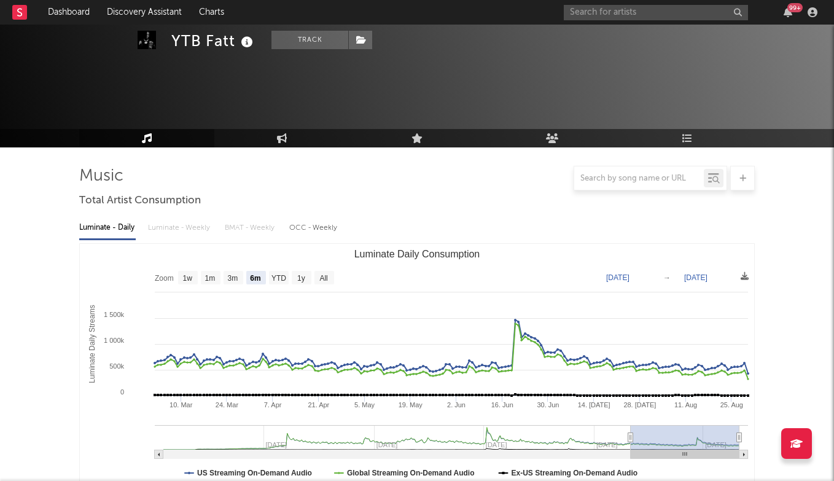  Describe the element at coordinates (107, 228) in the screenshot. I see `div: Luminate - Daily` at that location.